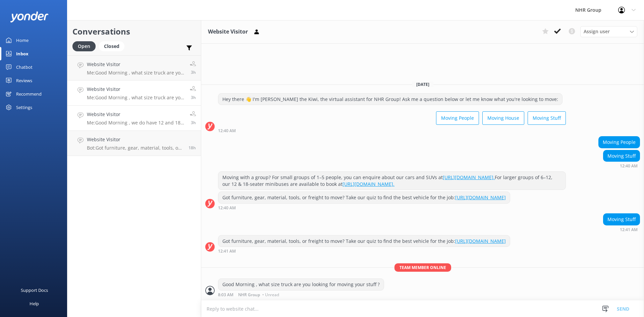  Describe the element at coordinates (24, 107) in the screenshot. I see `div: Settings` at that location.